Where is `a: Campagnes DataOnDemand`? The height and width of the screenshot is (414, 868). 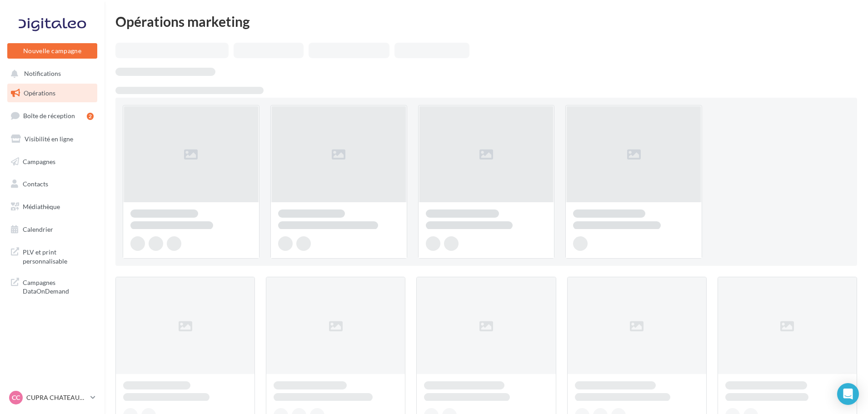 a: Campagnes DataOnDemand is located at coordinates (52, 286).